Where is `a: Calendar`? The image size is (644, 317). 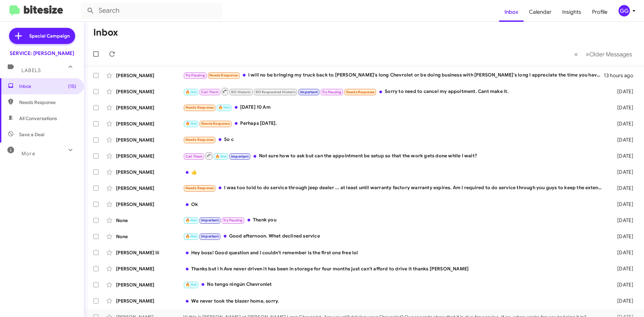
a: Calendar is located at coordinates (540, 12).